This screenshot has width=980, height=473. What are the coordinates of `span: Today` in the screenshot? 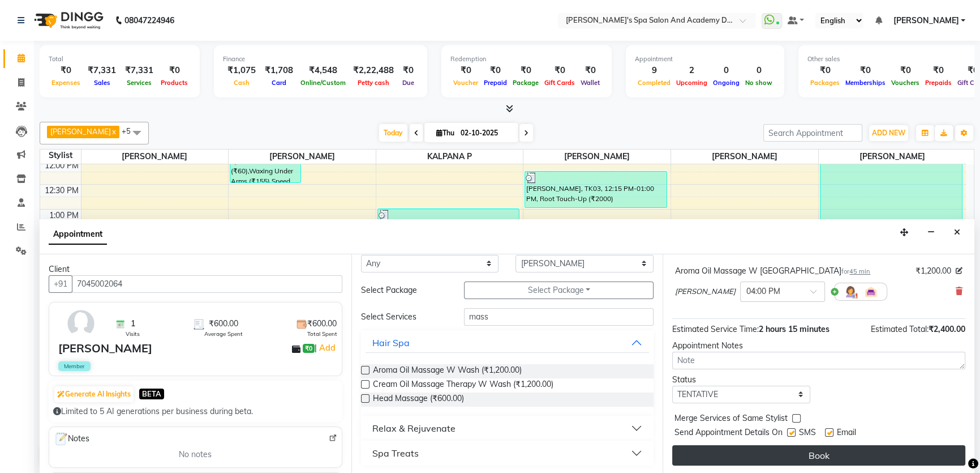 It's located at (393, 133).